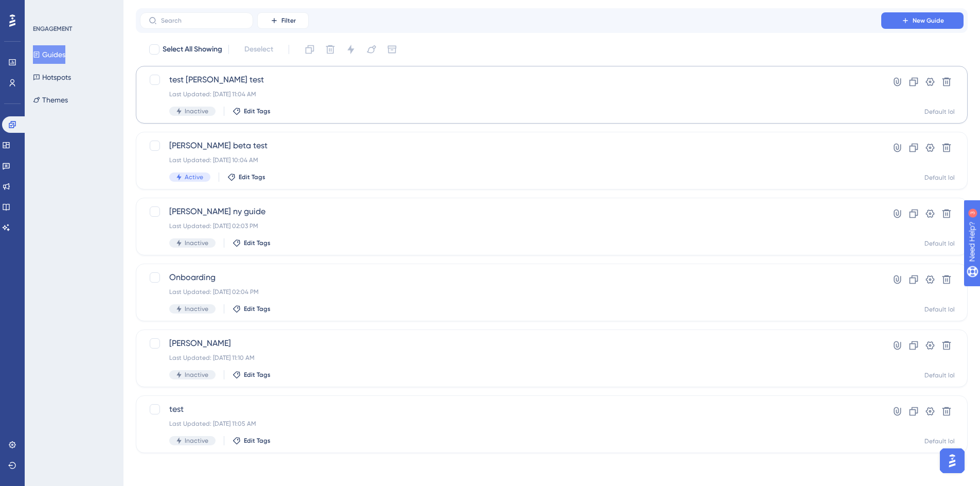  Describe the element at coordinates (203, 21) in the screenshot. I see `input: Search` at that location.